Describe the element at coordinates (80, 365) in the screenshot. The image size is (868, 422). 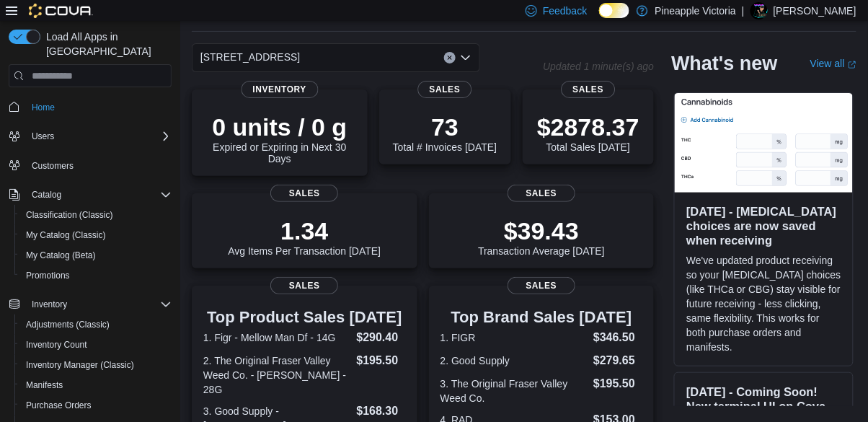
I see `a: Inventory Manager (Classic)` at that location.